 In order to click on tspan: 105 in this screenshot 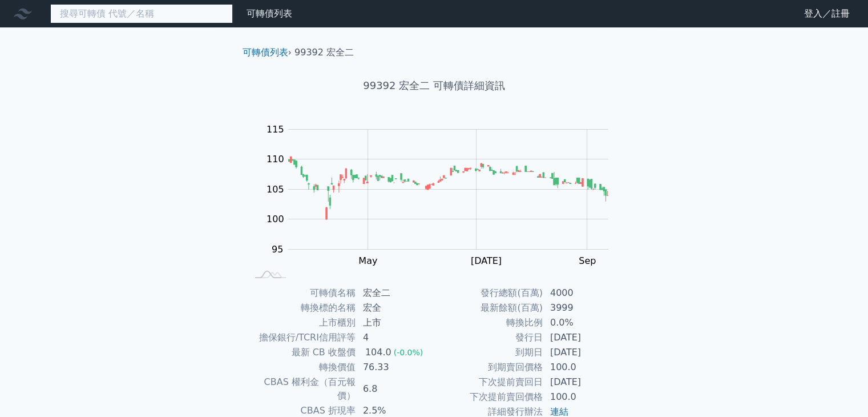, I will do `click(275, 189)`.